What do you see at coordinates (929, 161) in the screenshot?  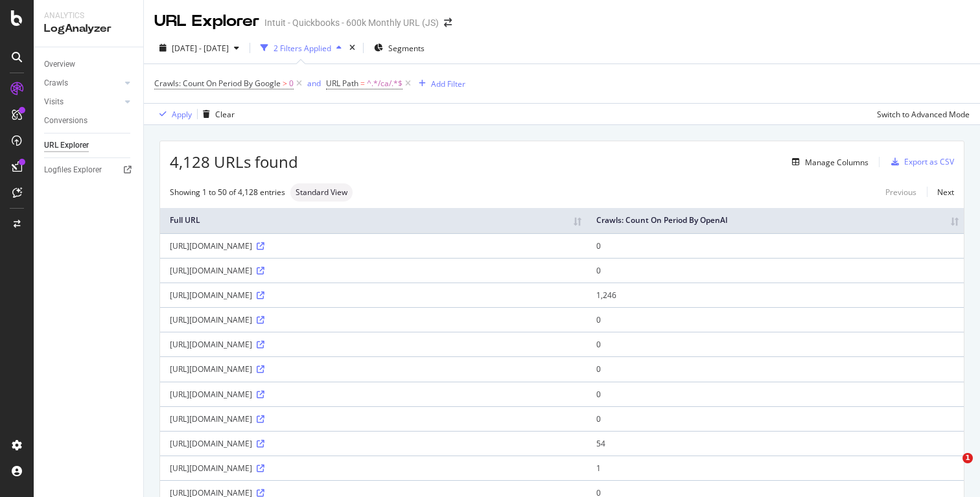 I see `div: Export as CSV` at bounding box center [929, 161].